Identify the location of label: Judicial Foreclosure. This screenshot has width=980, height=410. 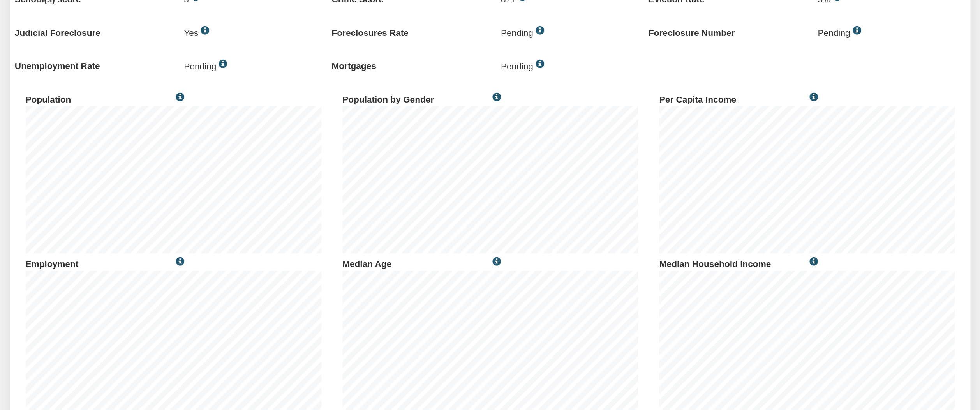
(94, 31).